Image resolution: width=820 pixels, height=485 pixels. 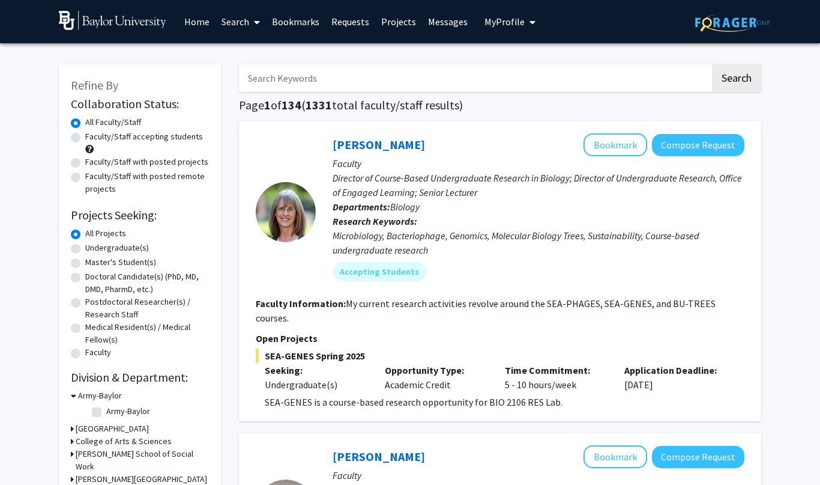 What do you see at coordinates (405, 207) in the screenshot?
I see `span: Biology` at bounding box center [405, 207].